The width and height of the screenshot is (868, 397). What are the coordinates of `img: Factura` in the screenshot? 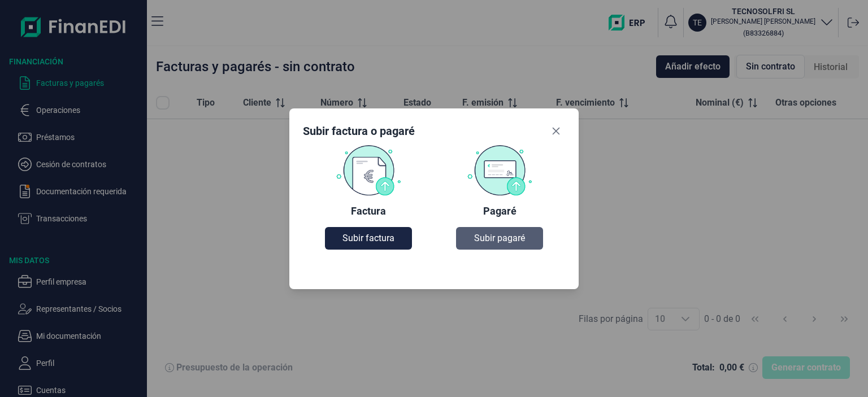 It's located at (369, 170).